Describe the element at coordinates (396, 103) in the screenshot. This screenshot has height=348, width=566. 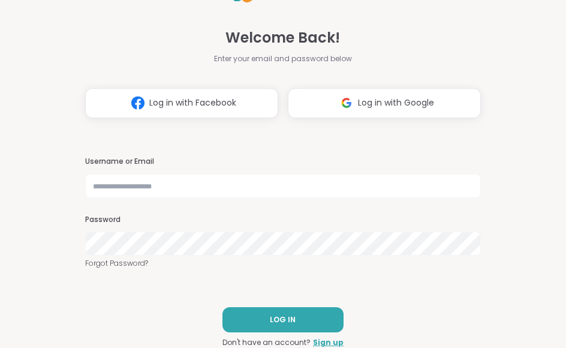
I see `span: Log in with Google` at that location.